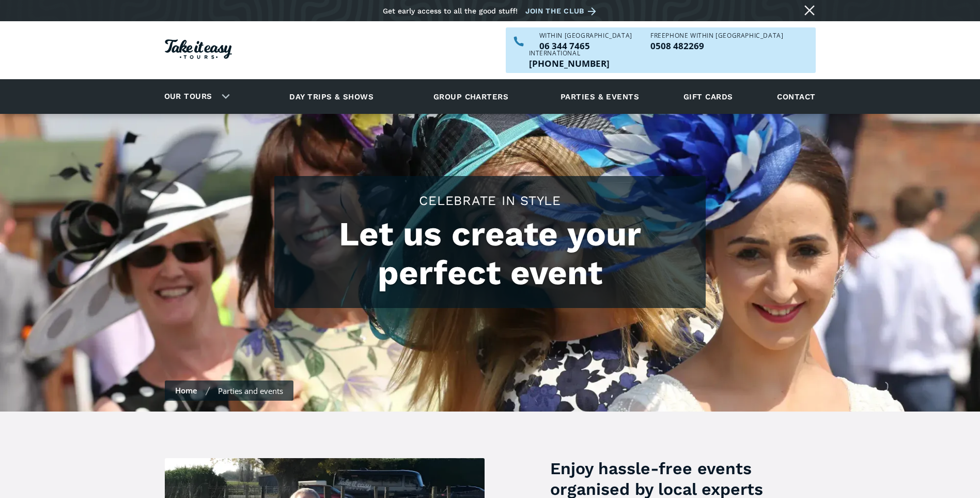 The width and height of the screenshot is (980, 498). What do you see at coordinates (490, 200) in the screenshot?
I see `h2: CELEBRATE IN STYLE` at bounding box center [490, 200].